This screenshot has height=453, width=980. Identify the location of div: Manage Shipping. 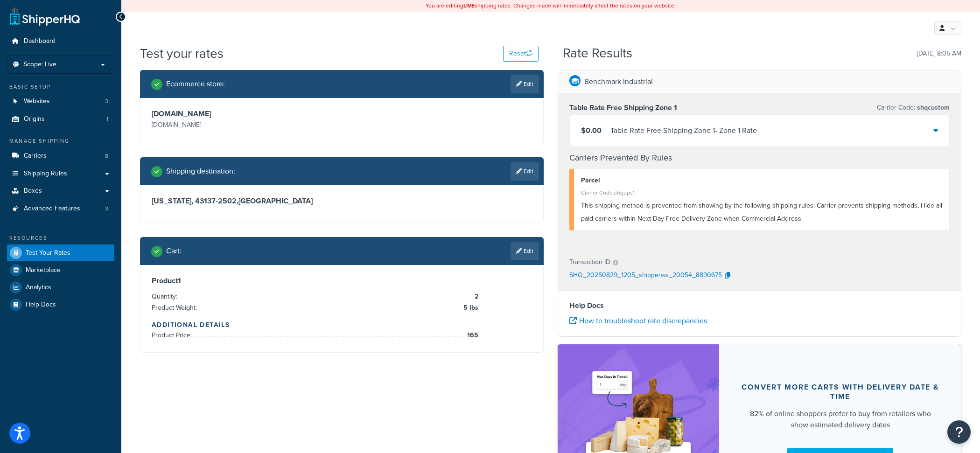
(61, 140).